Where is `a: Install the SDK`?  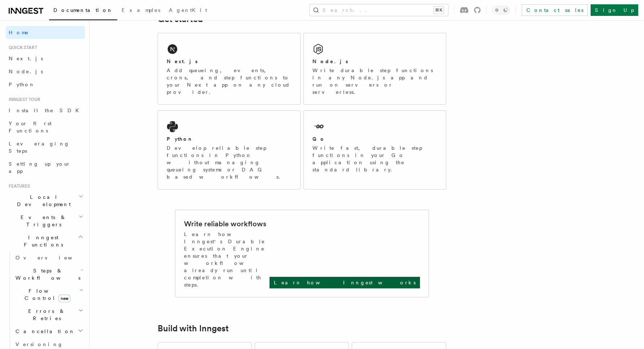 a: Install the SDK is located at coordinates (45, 110).